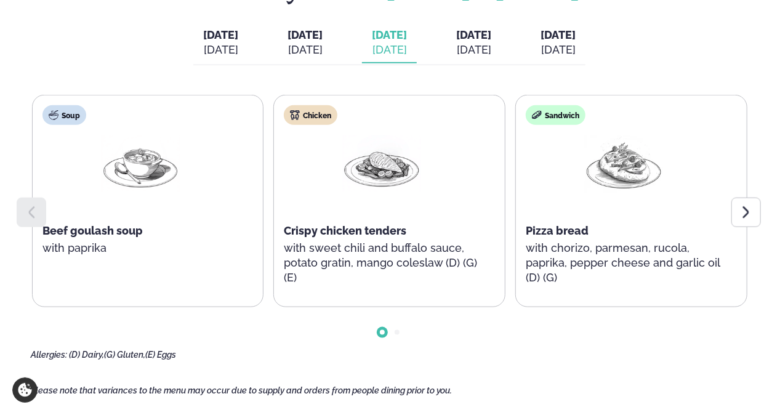 The width and height of the screenshot is (780, 415). What do you see at coordinates (86, 355) in the screenshot?
I see `span: (D) Dairy,` at bounding box center [86, 355].